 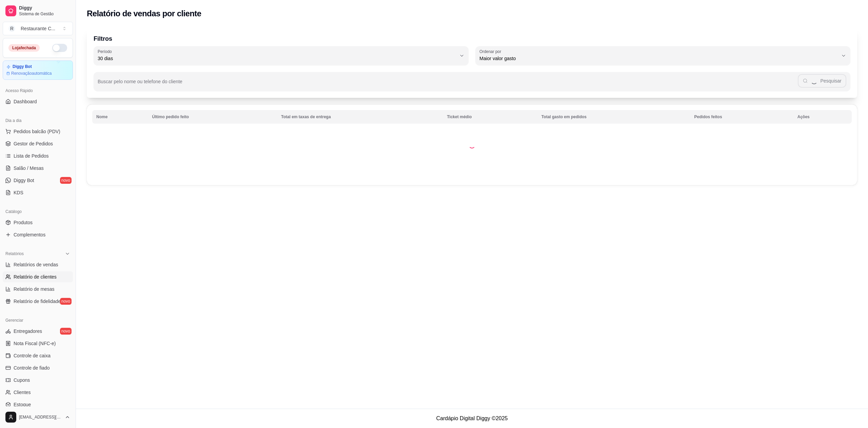 I want to click on a: Entregadoresnovo, so click(x=37, y=331).